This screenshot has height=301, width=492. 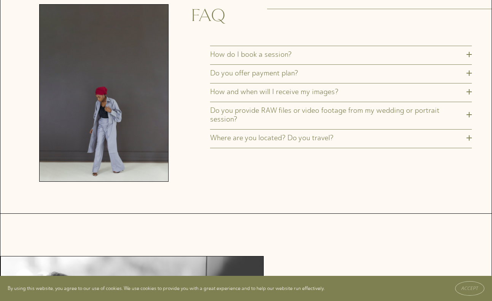 I want to click on button: Do you offer payment plan?, so click(x=341, y=74).